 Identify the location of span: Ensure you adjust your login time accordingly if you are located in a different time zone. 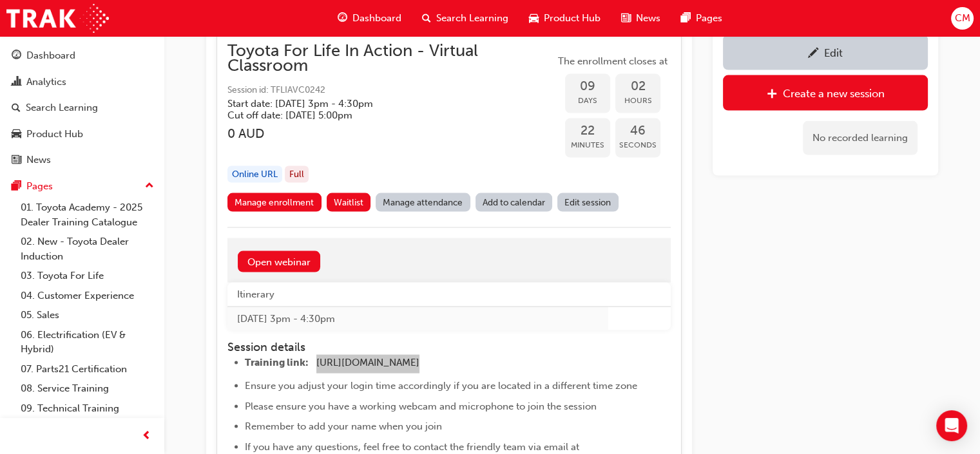
(441, 386).